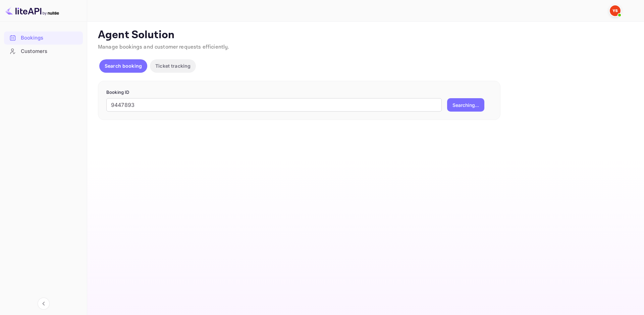 The width and height of the screenshot is (644, 315). What do you see at coordinates (123, 66) in the screenshot?
I see `p: Search booking` at bounding box center [123, 66].